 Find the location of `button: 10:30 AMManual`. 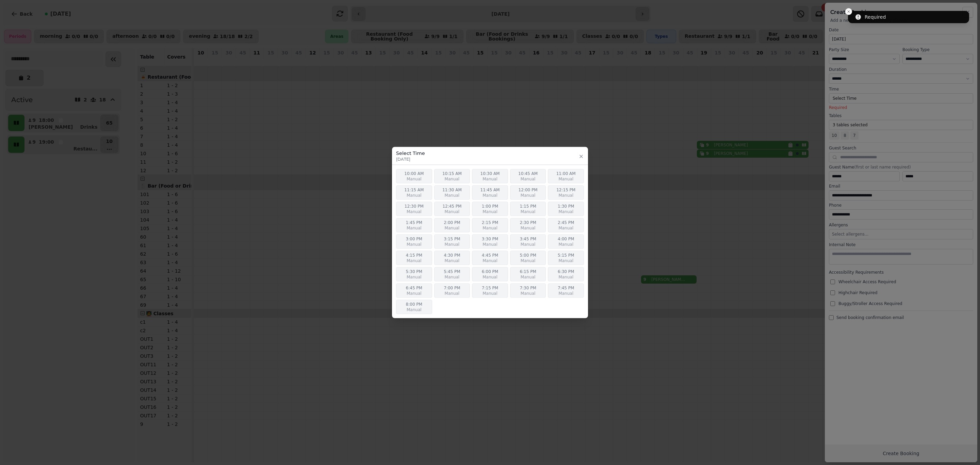

button: 10:30 AMManual is located at coordinates (490, 177).